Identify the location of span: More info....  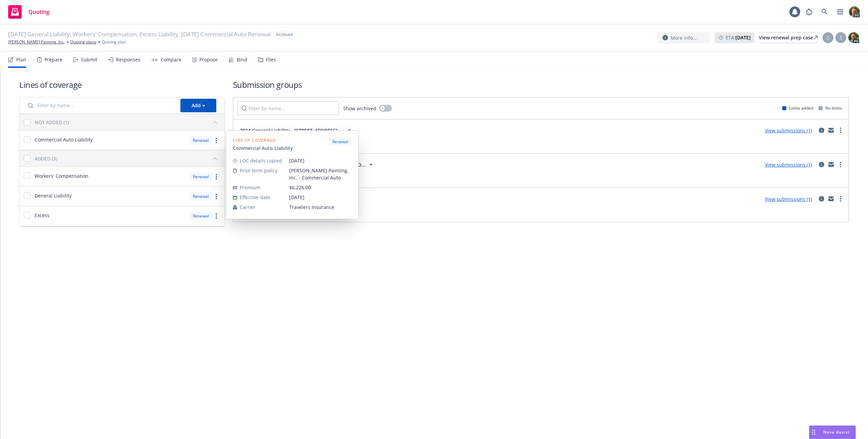
(684, 38).